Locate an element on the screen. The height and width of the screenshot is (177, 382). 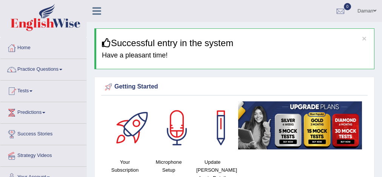
span: 0 is located at coordinates (348, 6).